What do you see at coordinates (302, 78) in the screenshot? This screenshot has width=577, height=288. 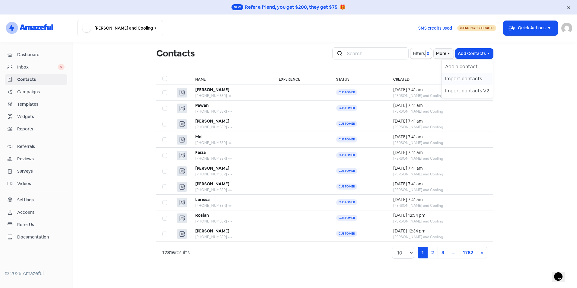 I see `th: Experience` at bounding box center [302, 78].